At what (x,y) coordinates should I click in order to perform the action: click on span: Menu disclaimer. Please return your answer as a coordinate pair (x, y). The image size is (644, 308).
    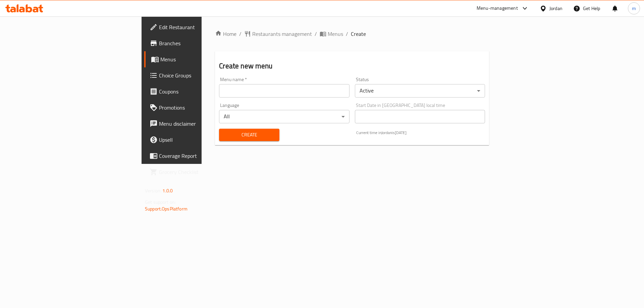
    Looking at the image, I should click on (201, 124).